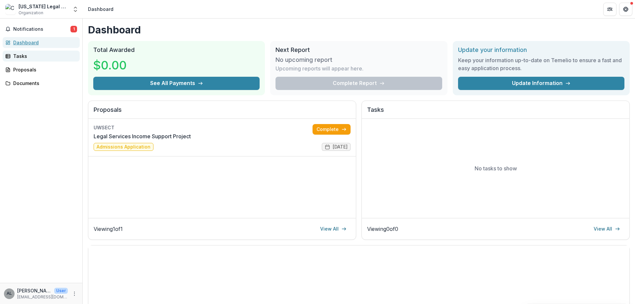 The height and width of the screenshot is (304, 635). Describe the element at coordinates (41, 42) in the screenshot. I see `a: Dashboard` at that location.